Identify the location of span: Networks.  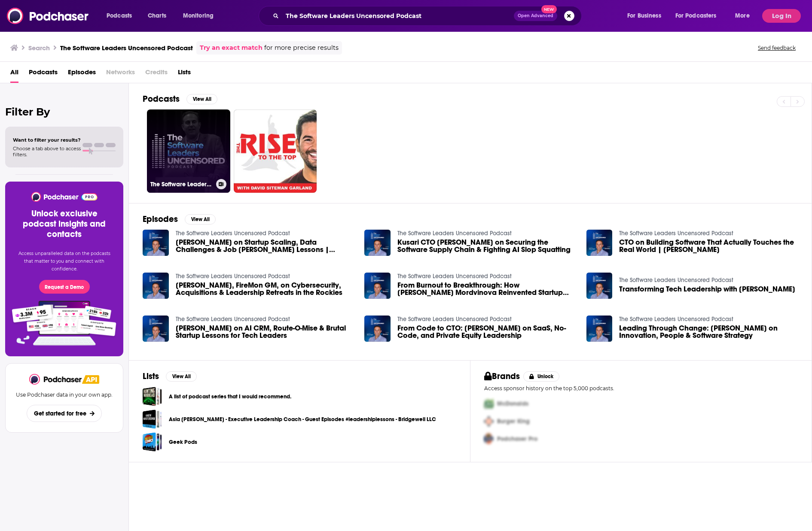
(120, 74).